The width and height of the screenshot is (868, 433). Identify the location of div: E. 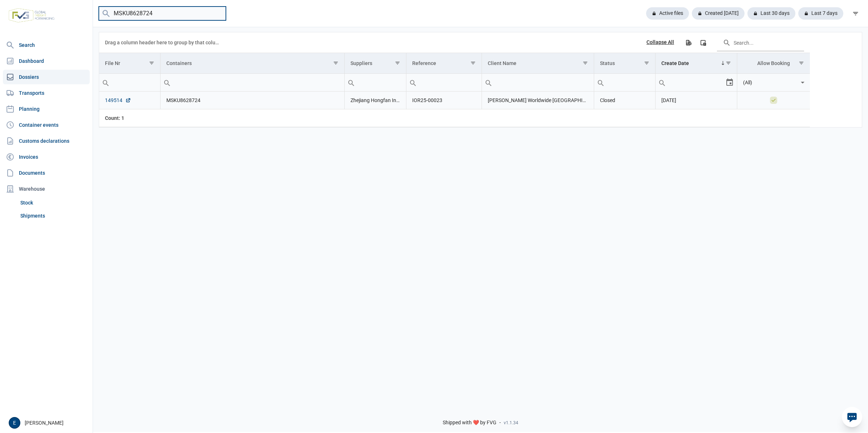
(15, 423).